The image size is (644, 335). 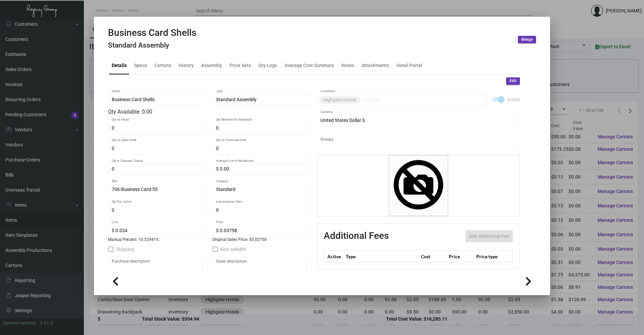 What do you see at coordinates (152, 45) in the screenshot?
I see `h4: Standard Assembly` at bounding box center [152, 45].